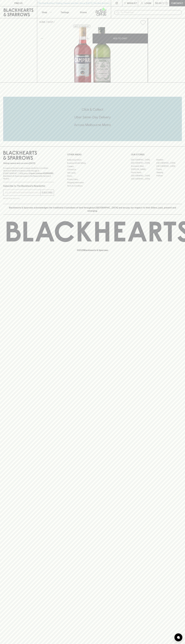  I want to click on p: Blackhearts & Sparrows acknowledges the traditional Custodians of land throughout [GEOGRAPHIC_DAT..., so click(92, 209).